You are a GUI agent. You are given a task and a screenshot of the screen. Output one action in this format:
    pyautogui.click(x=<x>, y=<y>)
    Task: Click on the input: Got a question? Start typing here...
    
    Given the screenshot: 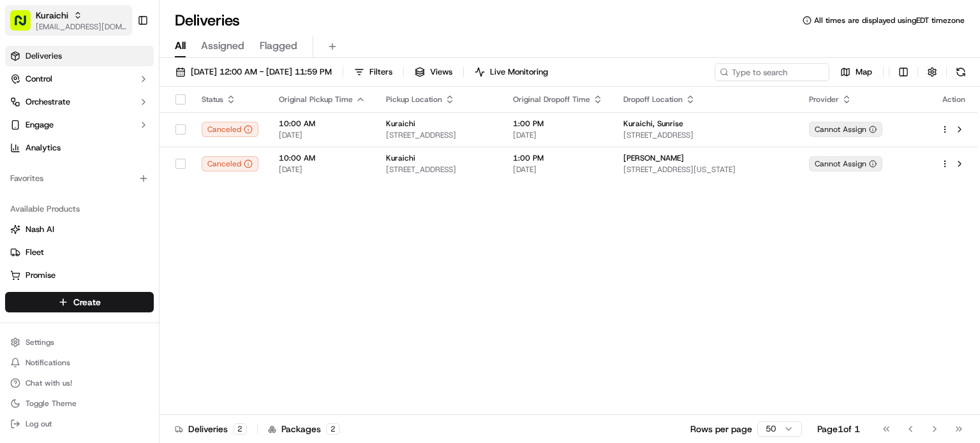 What is the action you would take?
    pyautogui.click(x=131, y=88)
    